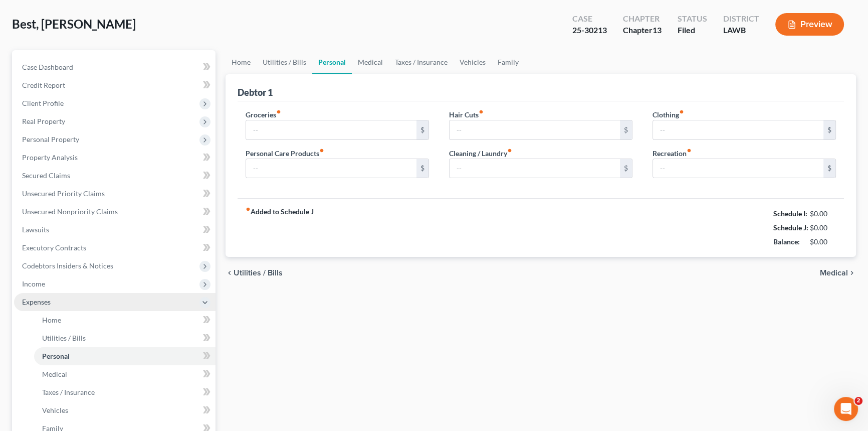  What do you see at coordinates (115, 157) in the screenshot?
I see `a: Property Analysis` at bounding box center [115, 157].